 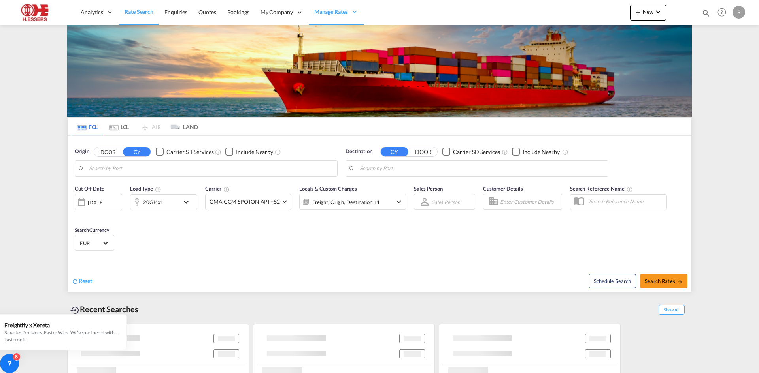 What do you see at coordinates (352, 202) in the screenshot?
I see `div: Freight Origin Destination Factory Stuffingicon-chevron-down` at bounding box center [352, 202].